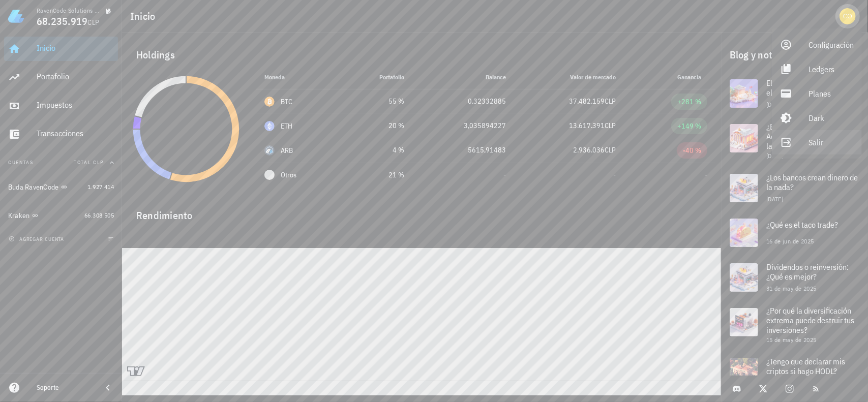 Image resolution: width=868 pixels, height=402 pixels. What do you see at coordinates (791, 339) in the screenshot?
I see `span: 15 de may de 2025` at bounding box center [791, 339].